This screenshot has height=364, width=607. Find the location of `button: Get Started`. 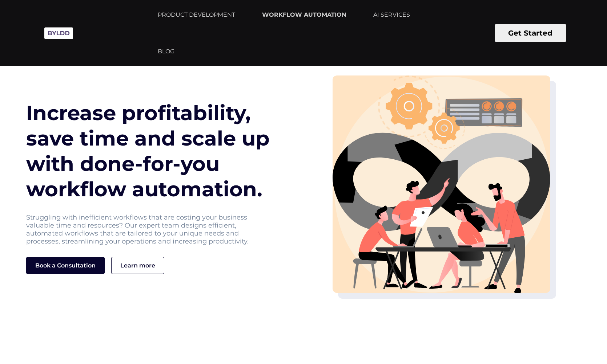

button: Get Started is located at coordinates (531, 33).